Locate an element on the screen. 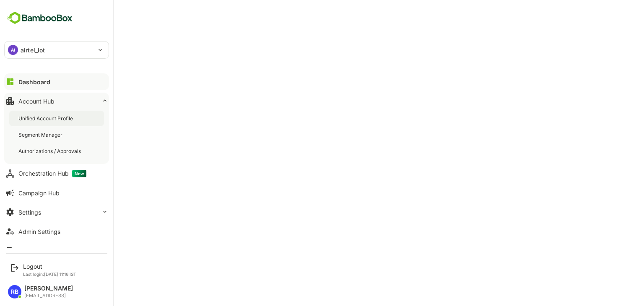 Image resolution: width=644 pixels, height=306 pixels. div: AIairtel_iot is located at coordinates (57, 50).